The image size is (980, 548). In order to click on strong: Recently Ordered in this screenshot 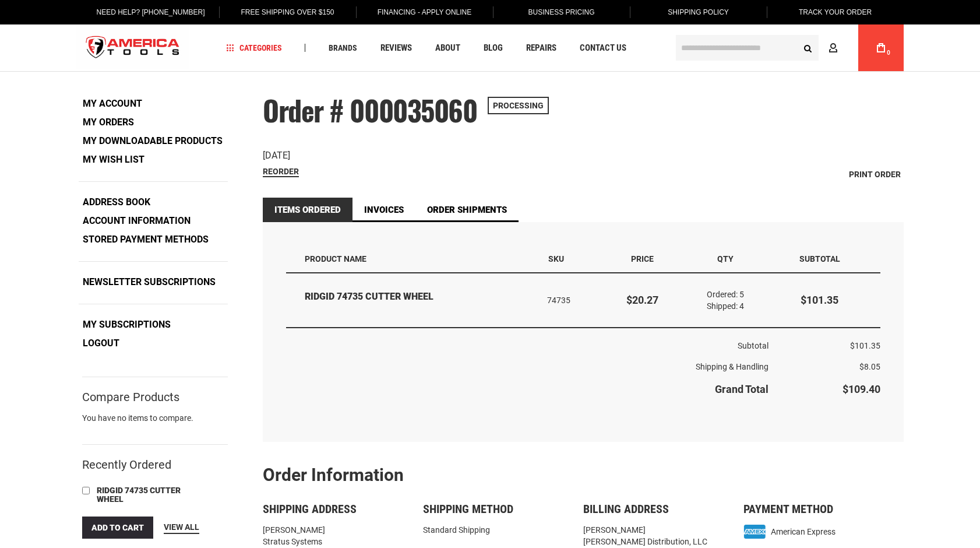, I will do `click(126, 464)`.